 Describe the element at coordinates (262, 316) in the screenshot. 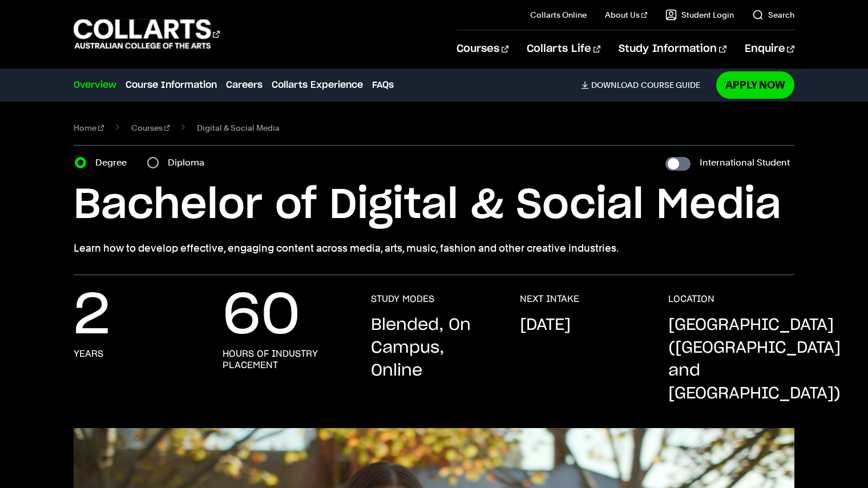

I see `p: 60` at that location.